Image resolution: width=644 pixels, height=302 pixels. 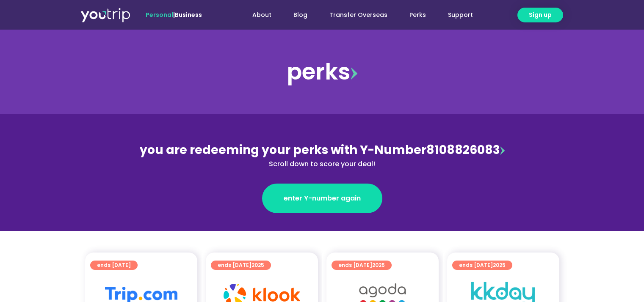 What do you see at coordinates (540, 15) in the screenshot?
I see `a: Sign up` at bounding box center [540, 15].